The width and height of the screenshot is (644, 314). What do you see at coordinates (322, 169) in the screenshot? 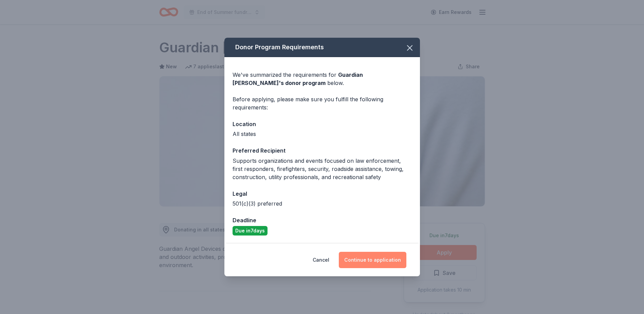
I see `div: Supports organizations and events focused on law enforcement, first responders, firefighters, sec...` at bounding box center [322, 169].